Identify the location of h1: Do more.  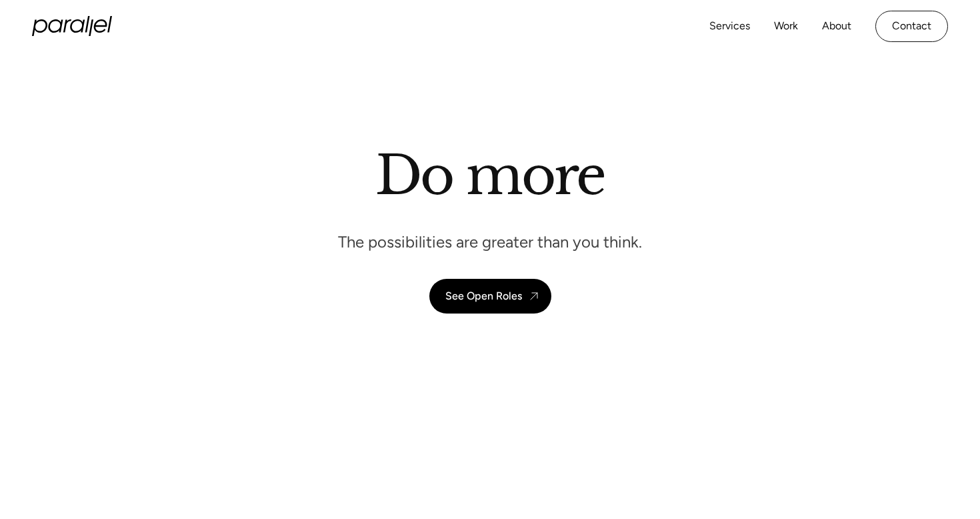
(490, 175).